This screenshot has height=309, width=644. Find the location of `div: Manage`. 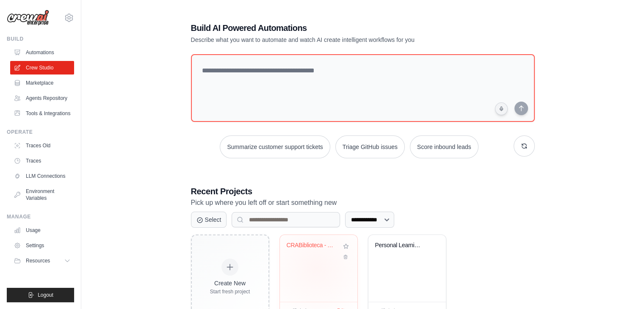

div: Manage is located at coordinates (41, 217).